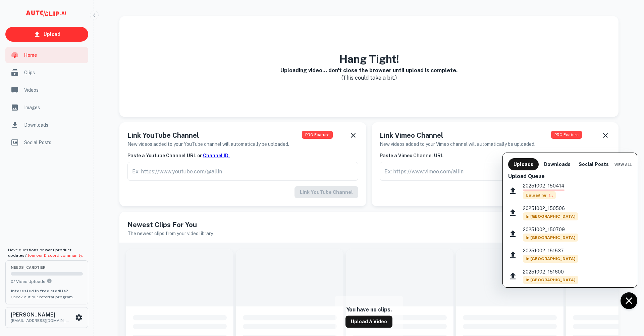 The height and width of the screenshot is (336, 644). I want to click on p: 20251002_150414, so click(544, 186).